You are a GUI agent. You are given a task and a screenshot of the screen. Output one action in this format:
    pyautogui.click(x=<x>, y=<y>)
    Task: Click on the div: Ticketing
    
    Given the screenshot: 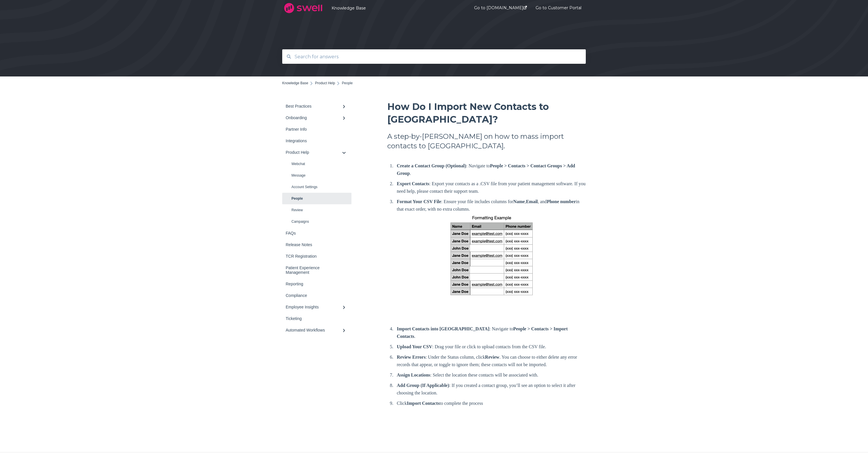 What is the action you would take?
    pyautogui.click(x=314, y=319)
    